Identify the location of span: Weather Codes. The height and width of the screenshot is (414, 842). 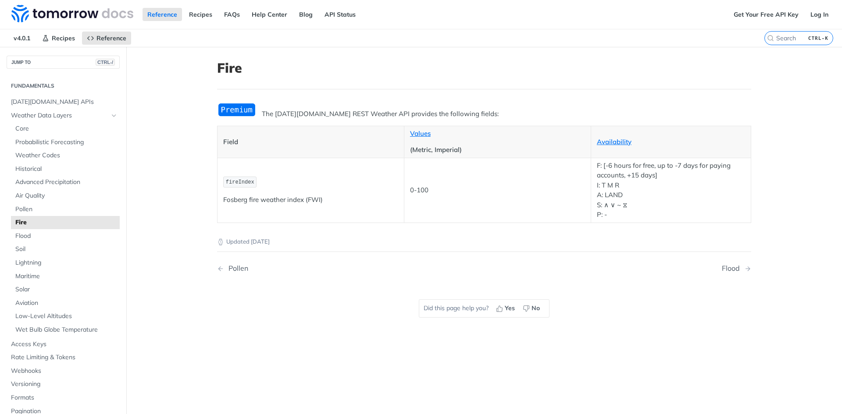
(66, 156).